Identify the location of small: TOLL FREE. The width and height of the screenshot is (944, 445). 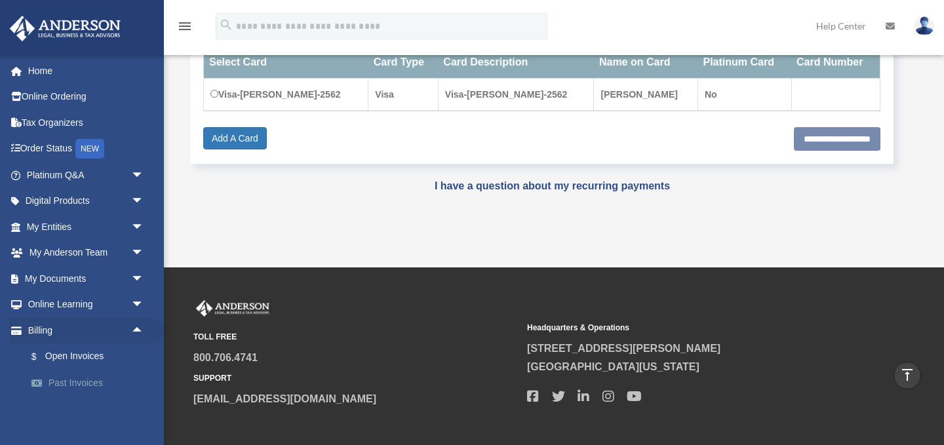
(355, 337).